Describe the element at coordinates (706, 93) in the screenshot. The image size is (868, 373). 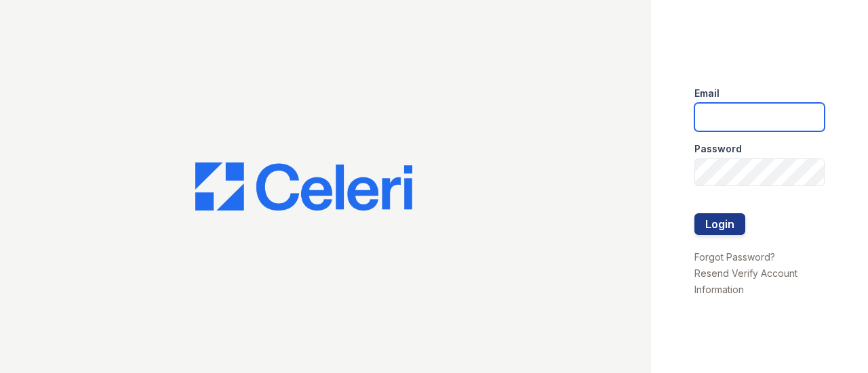
I see `label: Email` at that location.